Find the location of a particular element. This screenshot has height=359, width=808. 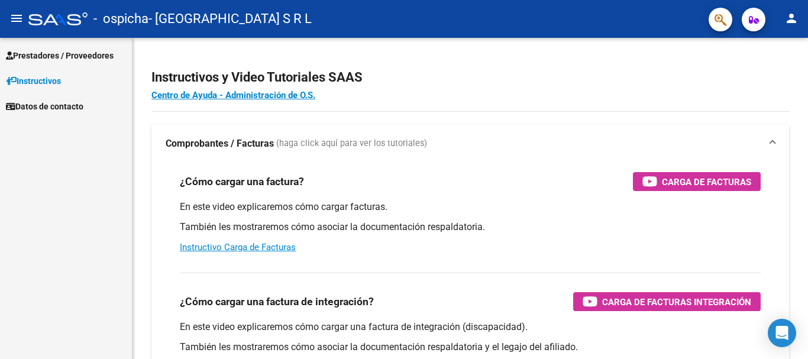

div: Open Intercom Messenger is located at coordinates (782, 333).